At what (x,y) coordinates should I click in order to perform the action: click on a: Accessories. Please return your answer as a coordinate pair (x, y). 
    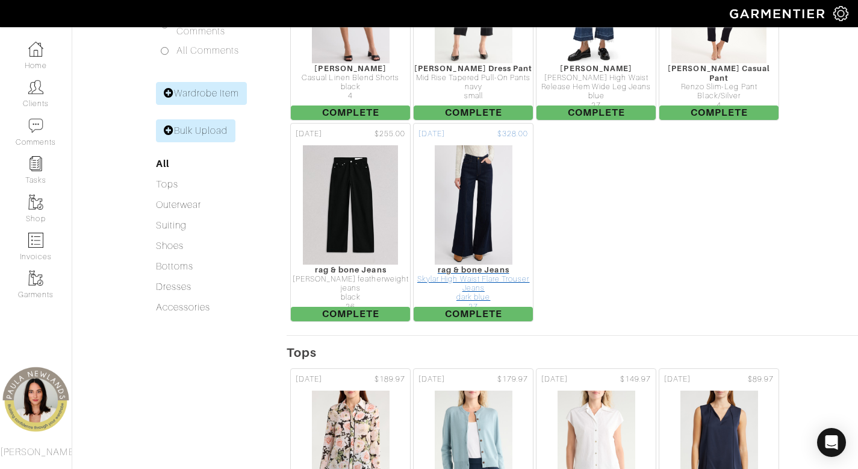
    Looking at the image, I should click on (183, 307).